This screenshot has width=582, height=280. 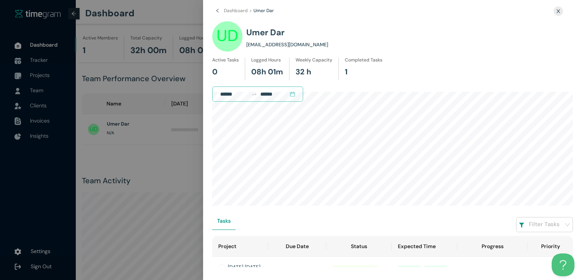 What do you see at coordinates (236, 11) in the screenshot?
I see `span: Dashboard` at bounding box center [236, 11].